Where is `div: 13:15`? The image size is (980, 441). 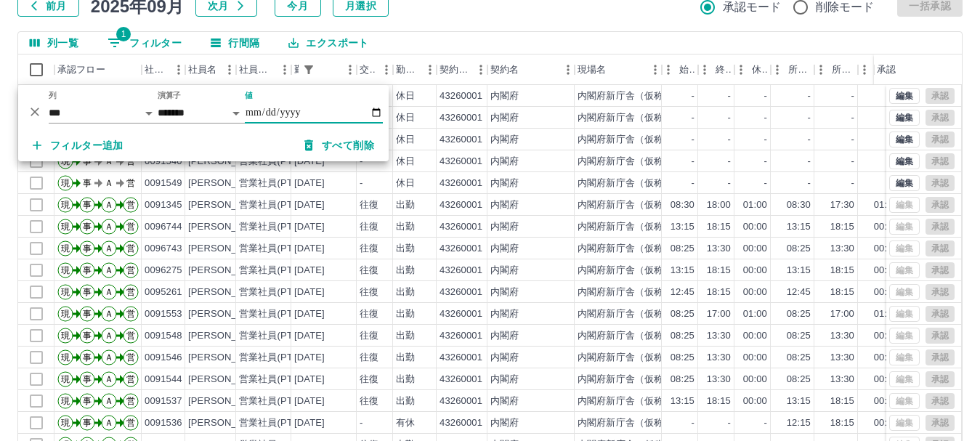
div: 13:15 is located at coordinates (798, 270).